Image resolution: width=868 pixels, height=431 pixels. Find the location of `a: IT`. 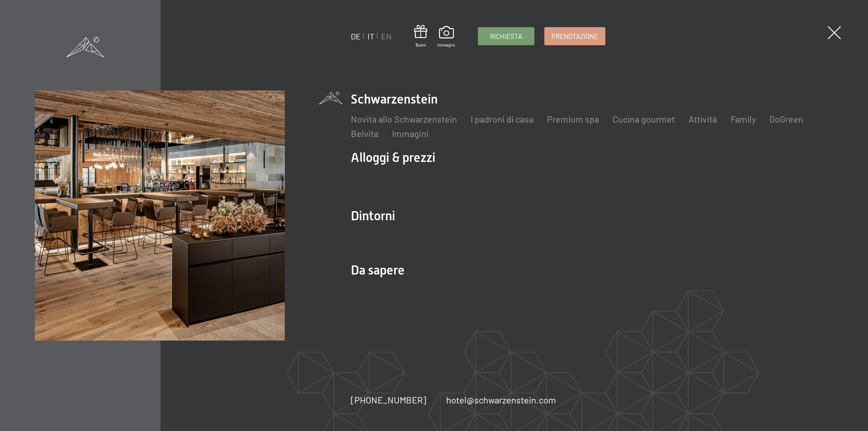

a: IT is located at coordinates (371, 36).